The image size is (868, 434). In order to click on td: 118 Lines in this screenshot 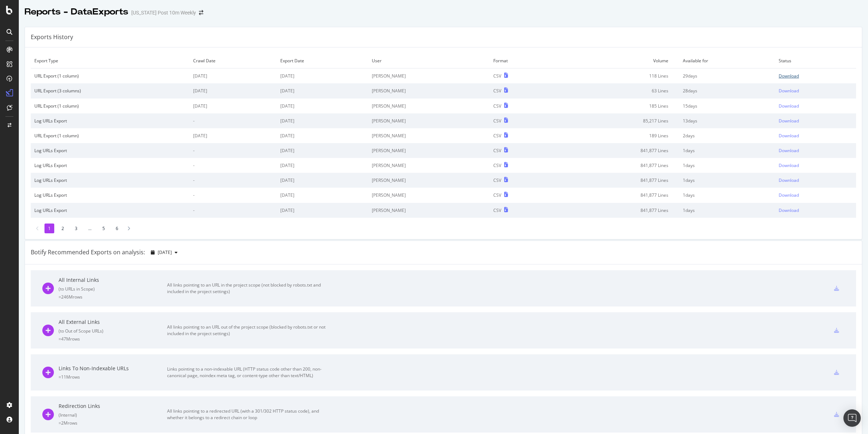, I will do `click(617, 76)`.